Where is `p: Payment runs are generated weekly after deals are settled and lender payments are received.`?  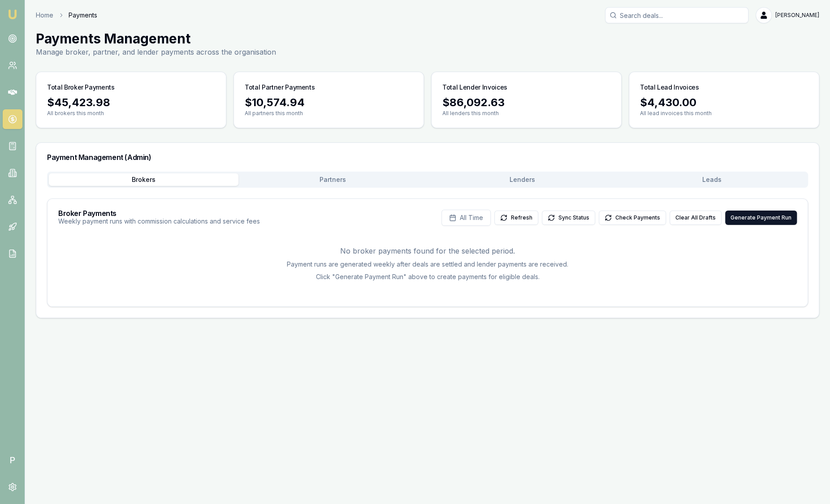
p: Payment runs are generated weekly after deals are settled and lender payments are received. is located at coordinates (428, 264).